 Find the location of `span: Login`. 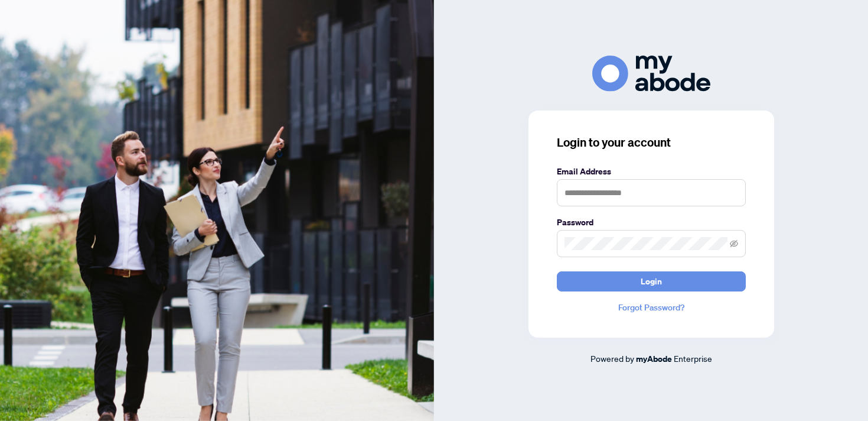

span: Login is located at coordinates (651, 281).